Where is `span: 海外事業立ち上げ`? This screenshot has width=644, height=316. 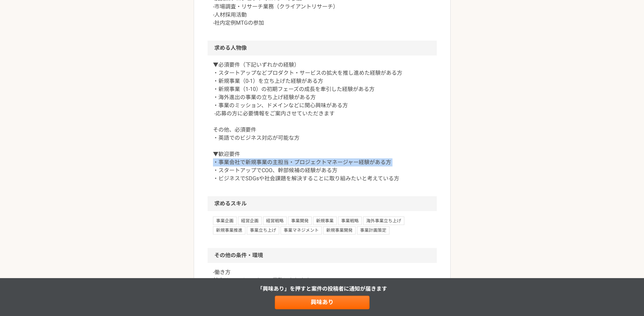
span: 海外事業立ち上げ is located at coordinates (384, 220).